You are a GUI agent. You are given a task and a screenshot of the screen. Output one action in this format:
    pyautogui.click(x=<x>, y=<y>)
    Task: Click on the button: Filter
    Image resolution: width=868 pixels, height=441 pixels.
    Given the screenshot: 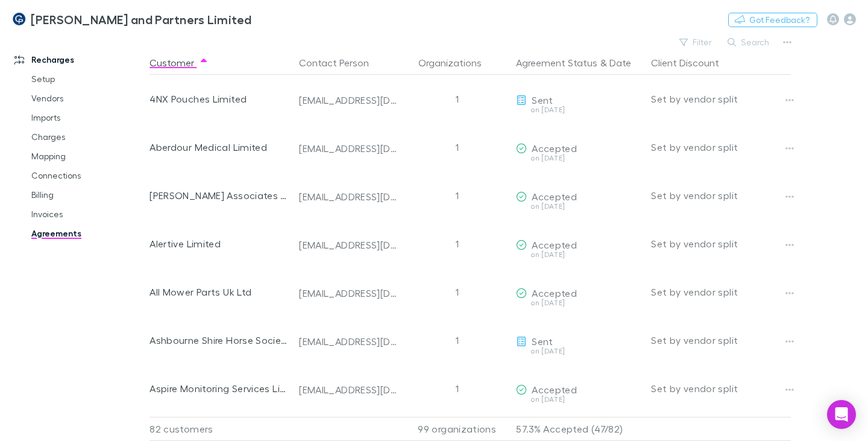 What is the action you would take?
    pyautogui.click(x=696, y=42)
    